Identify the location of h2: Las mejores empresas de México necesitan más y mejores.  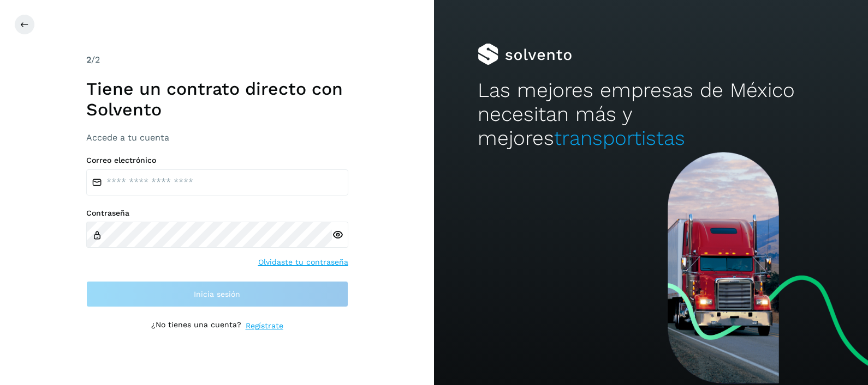
(651, 115).